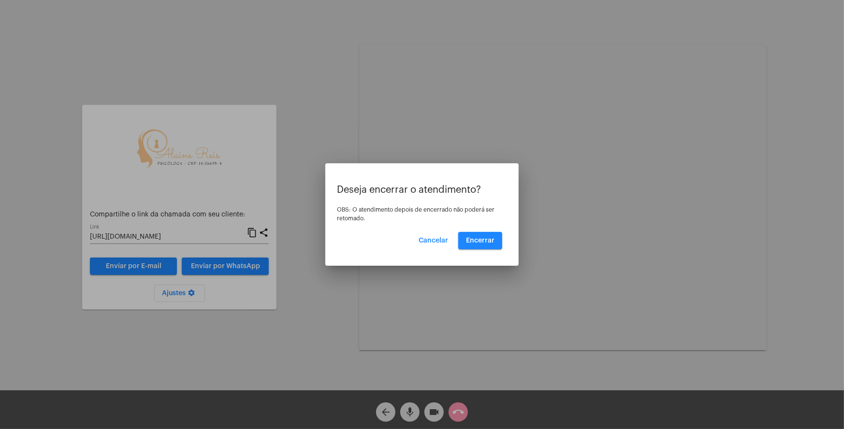 The image size is (844, 429). I want to click on span: Cancelar, so click(433, 241).